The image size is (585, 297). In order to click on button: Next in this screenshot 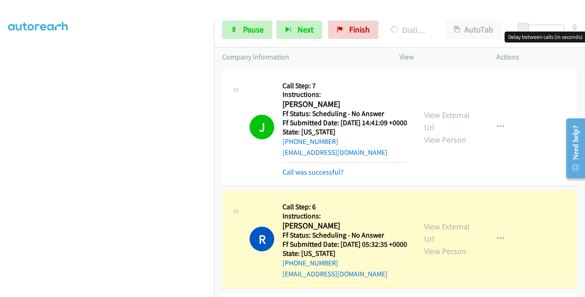, I will do `click(299, 30)`.